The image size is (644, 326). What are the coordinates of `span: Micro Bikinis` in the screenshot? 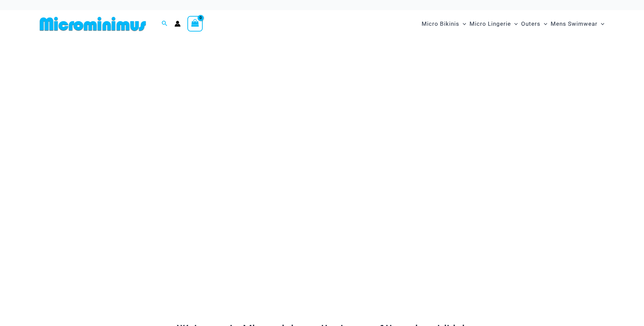 It's located at (441, 24).